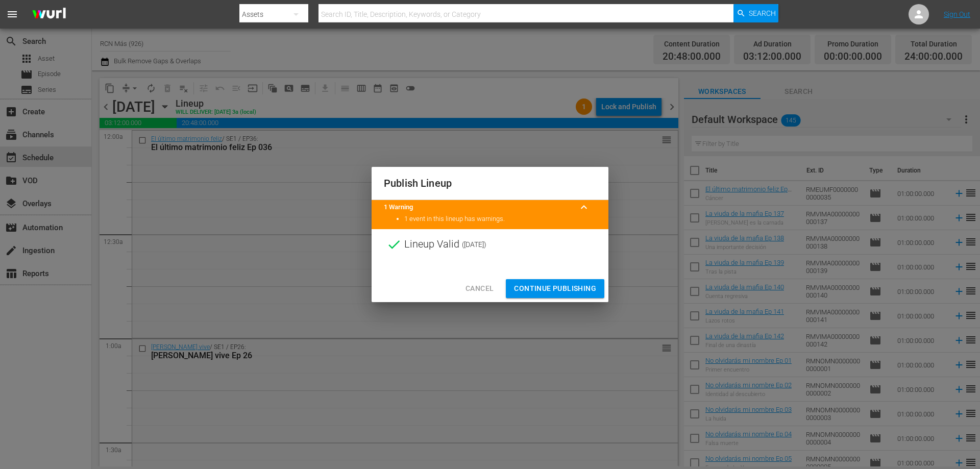 Image resolution: width=980 pixels, height=469 pixels. Describe the element at coordinates (49, 14) in the screenshot. I see `img: ans4CAIJ8jUAAAAAAAAAAAAAAAAAAAAAAAAgQb4GAAAAAAAAAAAAAAAAAAAAAAAAJMjXAAAAAAAAAAAAAAAAAAAAAAAAgAT5G...` at that location.